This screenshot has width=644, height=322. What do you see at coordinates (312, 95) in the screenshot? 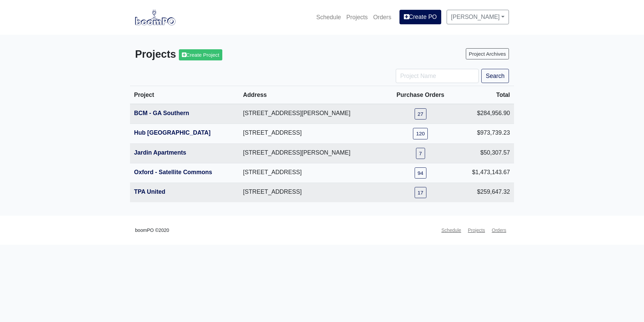
I see `th: Address` at bounding box center [312, 95].